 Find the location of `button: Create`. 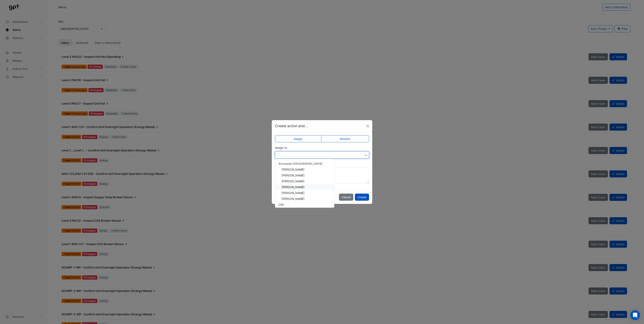

button: Create is located at coordinates (362, 197).